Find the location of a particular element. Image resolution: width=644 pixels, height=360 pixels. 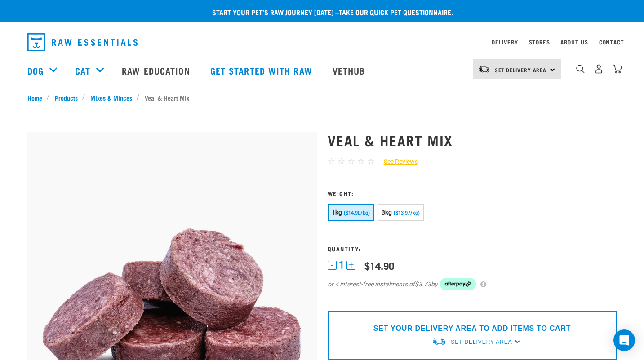

a: Get started with Raw is located at coordinates (262, 70).